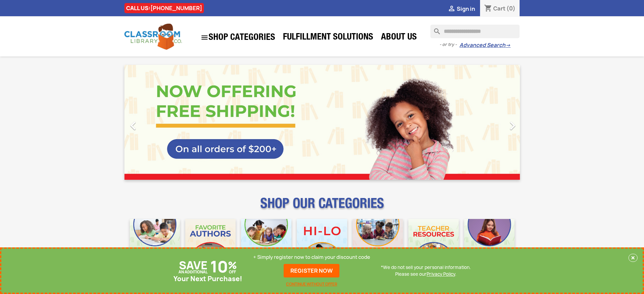 The height and width of the screenshot is (294, 644). Describe the element at coordinates (434, 244) in the screenshot. I see `img: CLC_Teacher_Resources_Mobile.jpg` at that location.